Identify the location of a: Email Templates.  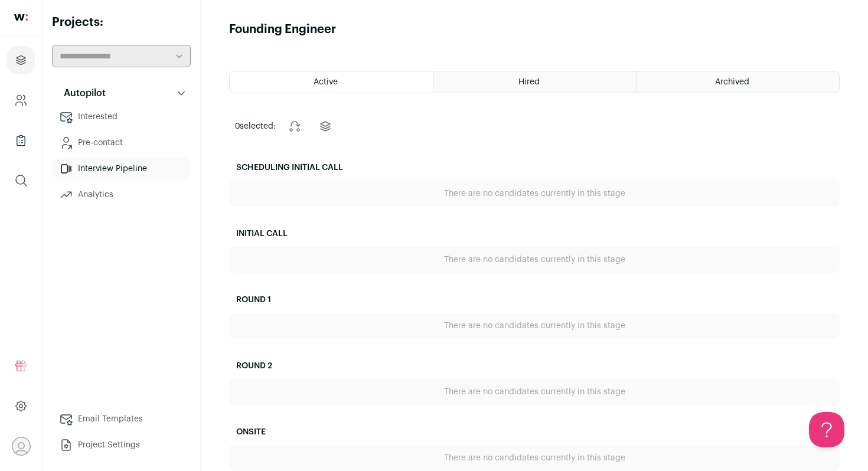
(121, 419).